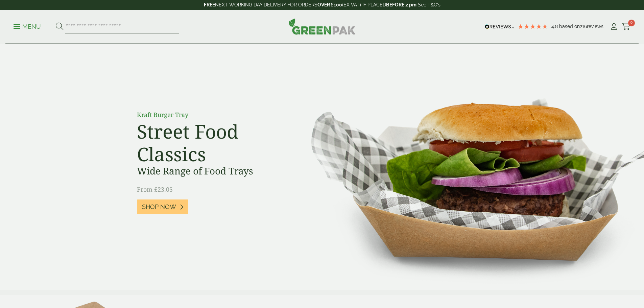 The height and width of the screenshot is (308, 644). Describe the element at coordinates (27, 27) in the screenshot. I see `p: Menu` at that location.